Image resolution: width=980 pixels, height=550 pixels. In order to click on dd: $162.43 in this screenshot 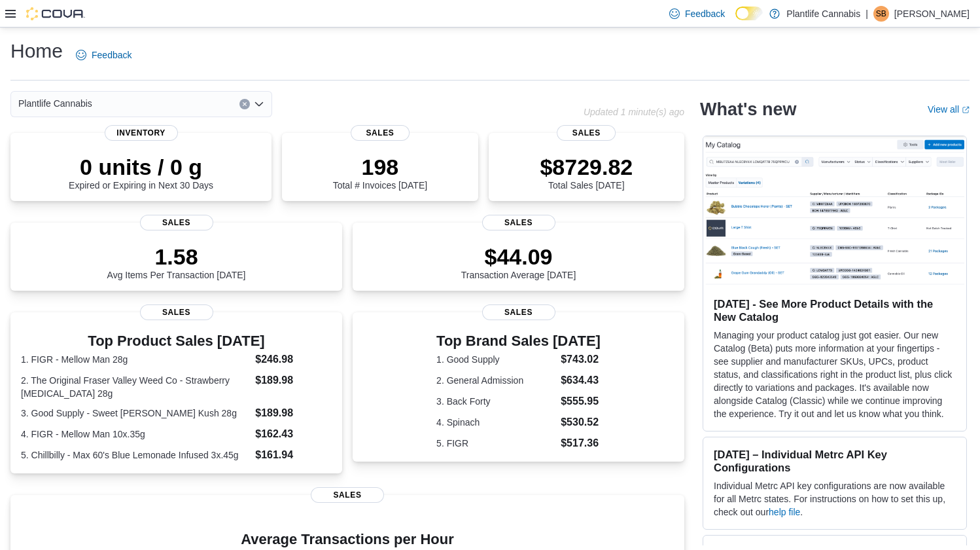, I will do `click(294, 434)`.